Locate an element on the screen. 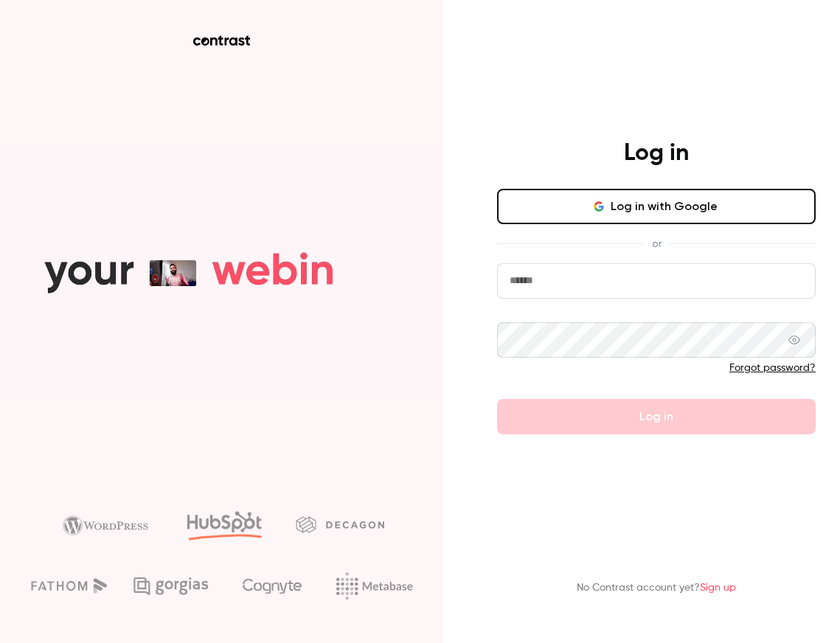  button: Log in with Google is located at coordinates (657, 207).